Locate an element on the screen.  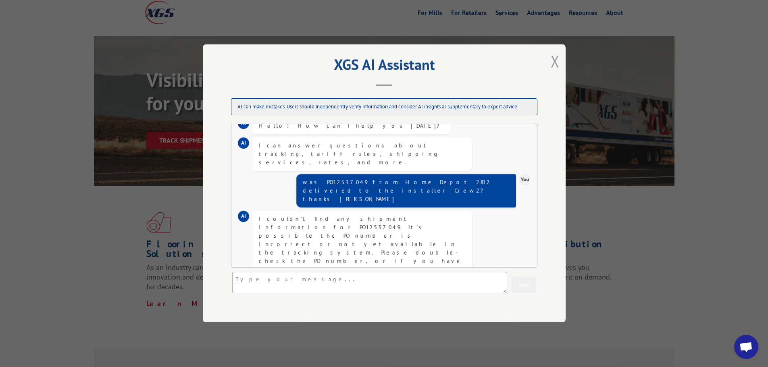
button: Send is located at coordinates (523, 285).